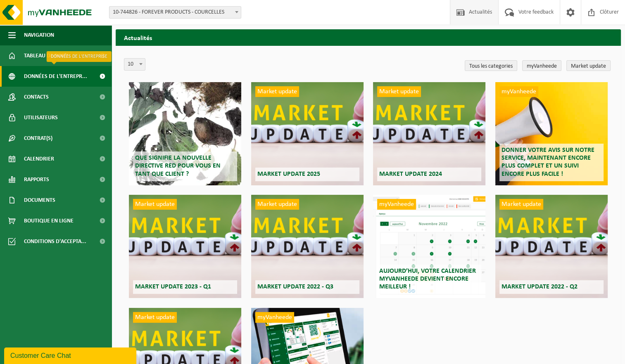  Describe the element at coordinates (307, 246) in the screenshot. I see `a: Market update Market update 2022 - Q3` at that location.